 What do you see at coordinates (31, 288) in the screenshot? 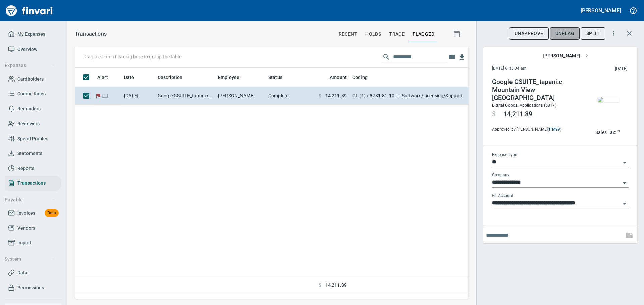
I see `span: Permissions` at bounding box center [31, 288].